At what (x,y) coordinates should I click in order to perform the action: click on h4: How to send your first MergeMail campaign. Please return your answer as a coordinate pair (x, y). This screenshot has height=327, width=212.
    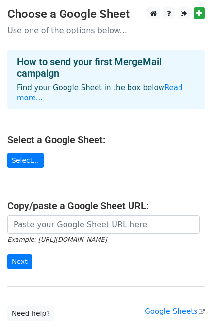
    Looking at the image, I should click on (106, 68).